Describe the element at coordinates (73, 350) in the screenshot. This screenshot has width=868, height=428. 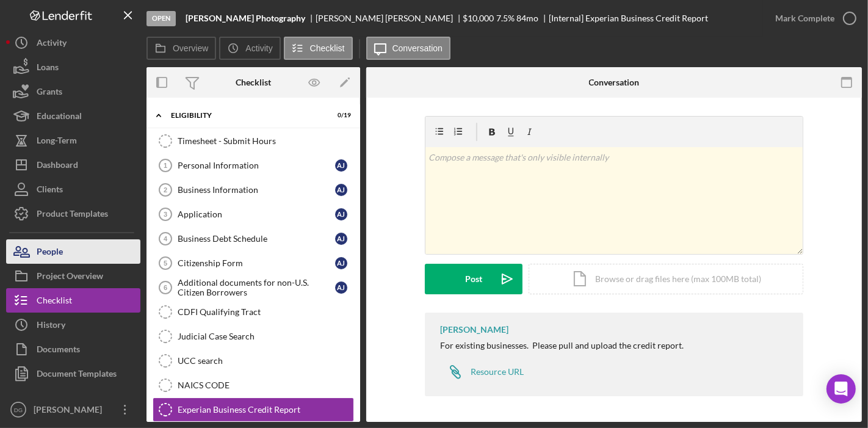
I see `button: Documents` at that location.